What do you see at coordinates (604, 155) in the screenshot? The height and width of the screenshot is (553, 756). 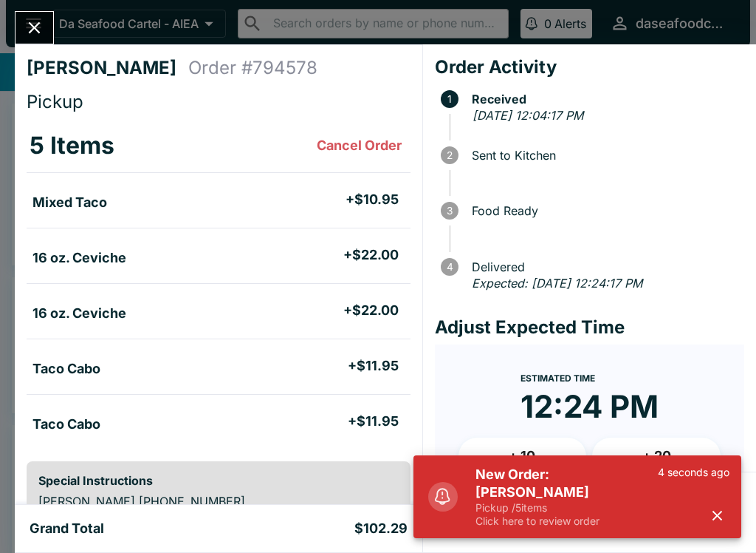 I see `span: Sent to Kitchen` at bounding box center [604, 155].